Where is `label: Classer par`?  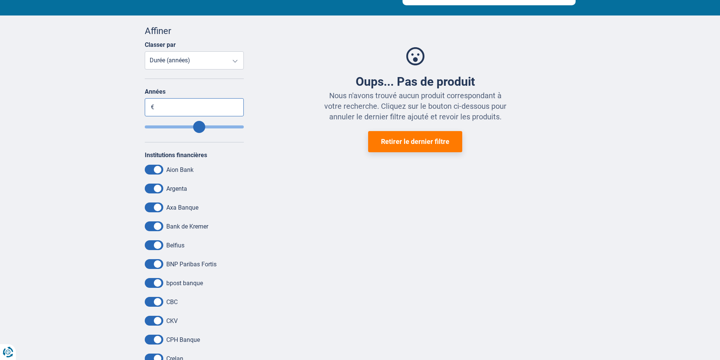 label: Classer par is located at coordinates (160, 45).